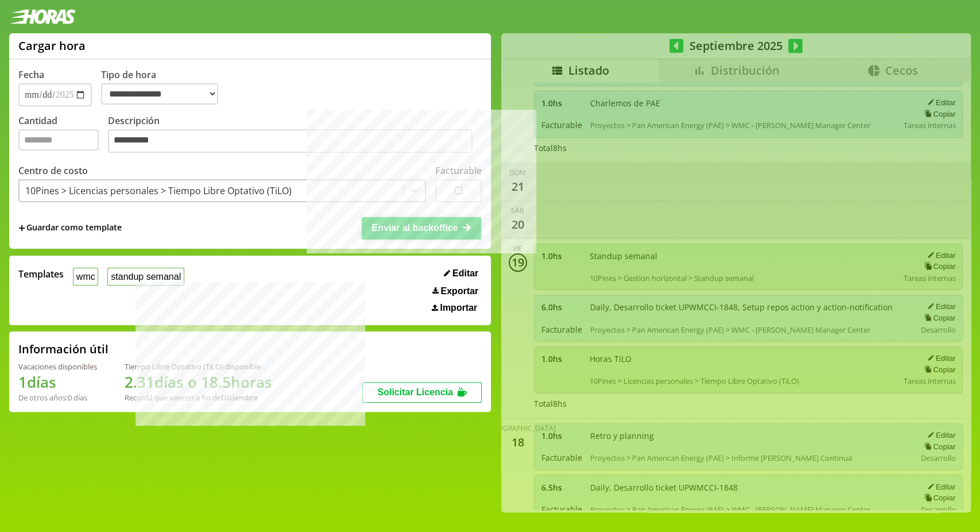 Image resolution: width=980 pixels, height=532 pixels. I want to click on div: De otros años: 0 días, so click(57, 397).